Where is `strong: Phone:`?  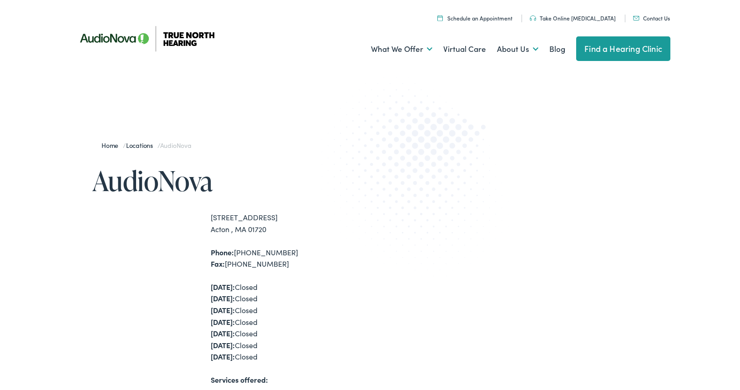
strong: Phone: is located at coordinates (222, 252).